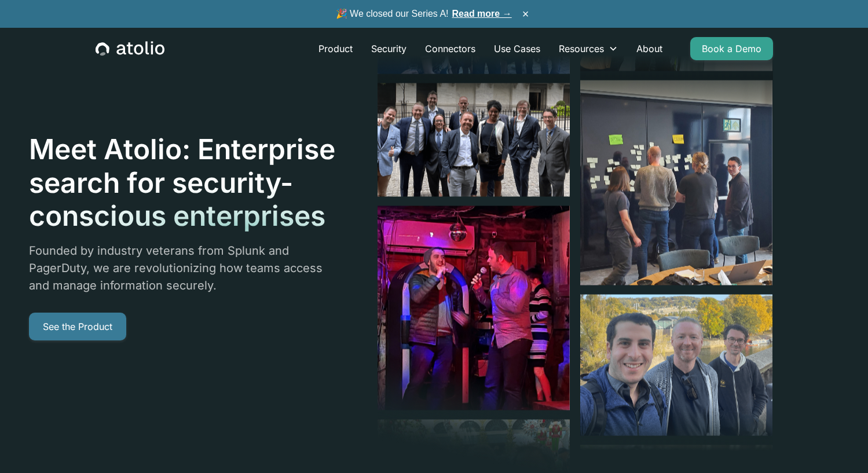 Image resolution: width=868 pixels, height=473 pixels. I want to click on a: See the Product, so click(78, 326).